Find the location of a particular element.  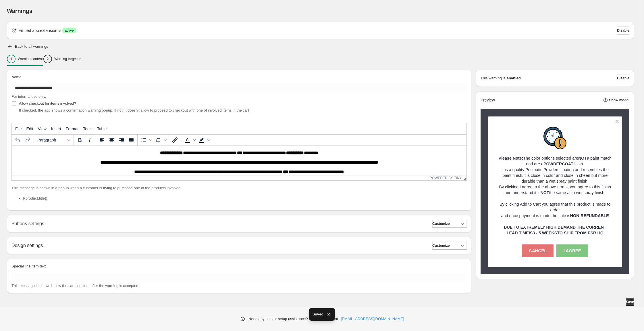

button: Save is located at coordinates (630, 302).